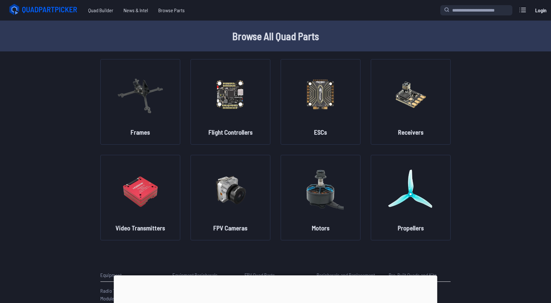 Image resolution: width=551 pixels, height=303 pixels. Describe the element at coordinates (411, 198) in the screenshot. I see `a: image of categoryPropellers` at that location.